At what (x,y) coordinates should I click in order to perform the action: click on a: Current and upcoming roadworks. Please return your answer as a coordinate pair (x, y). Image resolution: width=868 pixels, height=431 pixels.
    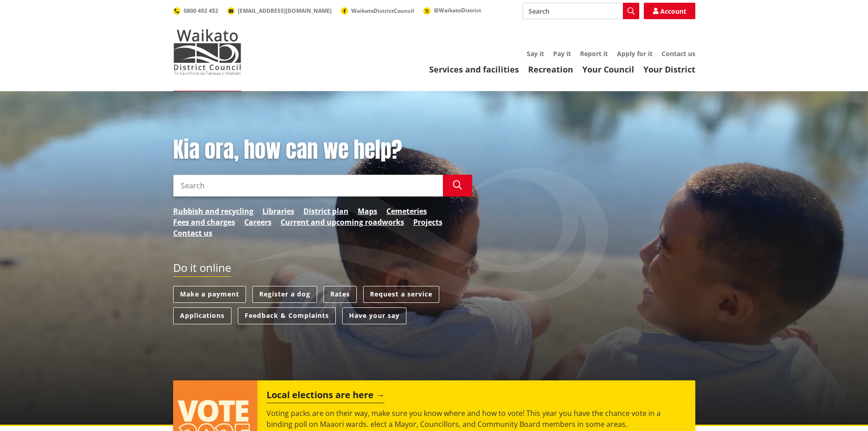
    Looking at the image, I should click on (342, 222).